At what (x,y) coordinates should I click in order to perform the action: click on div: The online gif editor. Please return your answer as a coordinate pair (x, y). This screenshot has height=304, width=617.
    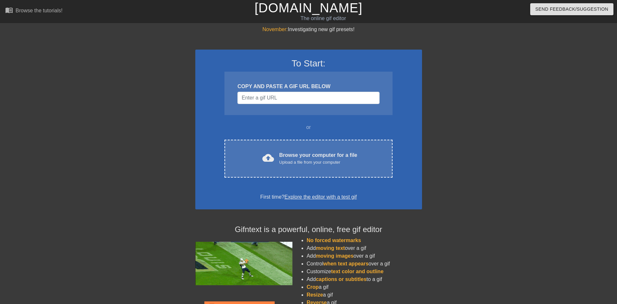
    Looking at the image, I should click on (323, 18).